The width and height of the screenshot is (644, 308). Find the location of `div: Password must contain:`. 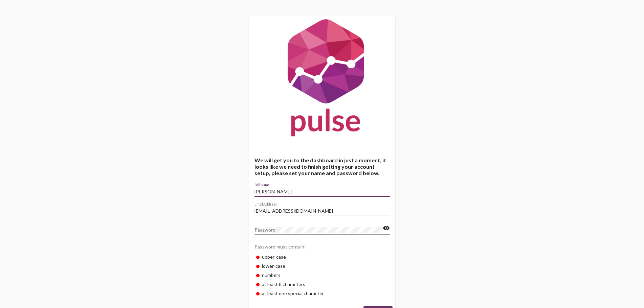

div: Password must contain: is located at coordinates (322, 246).